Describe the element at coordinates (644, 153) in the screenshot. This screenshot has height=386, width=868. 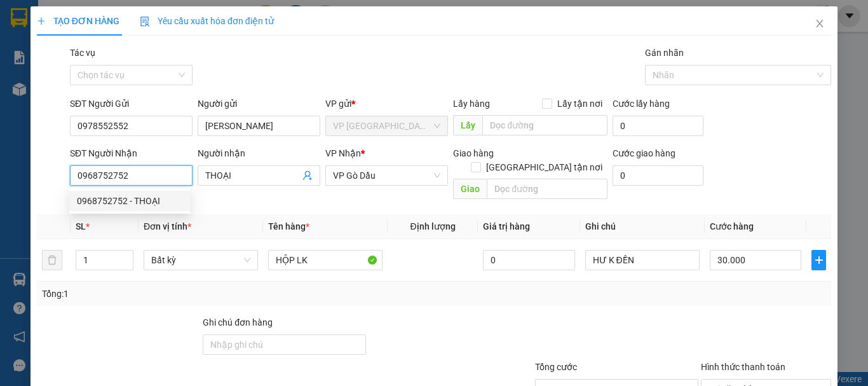
I see `label: Cước giao hàng` at that location.